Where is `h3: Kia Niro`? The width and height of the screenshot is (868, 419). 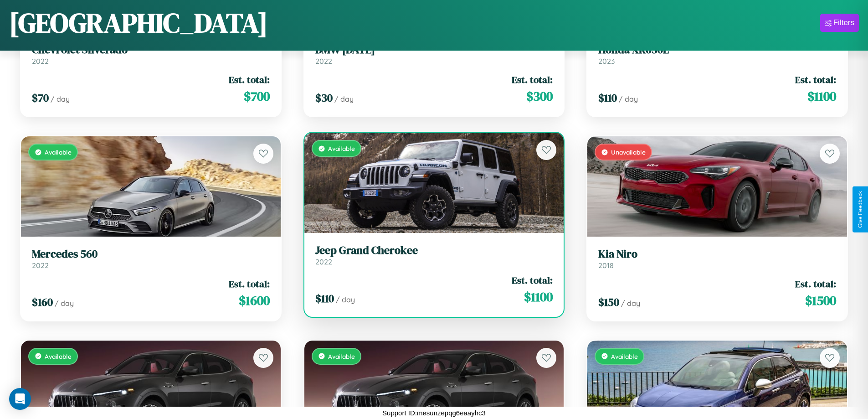 h3: Kia Niro is located at coordinates (717, 254).